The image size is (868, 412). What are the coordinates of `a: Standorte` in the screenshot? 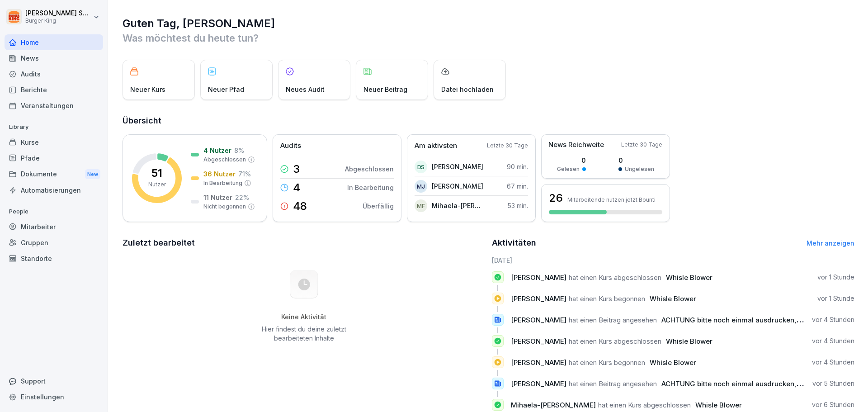 It's located at (54, 258).